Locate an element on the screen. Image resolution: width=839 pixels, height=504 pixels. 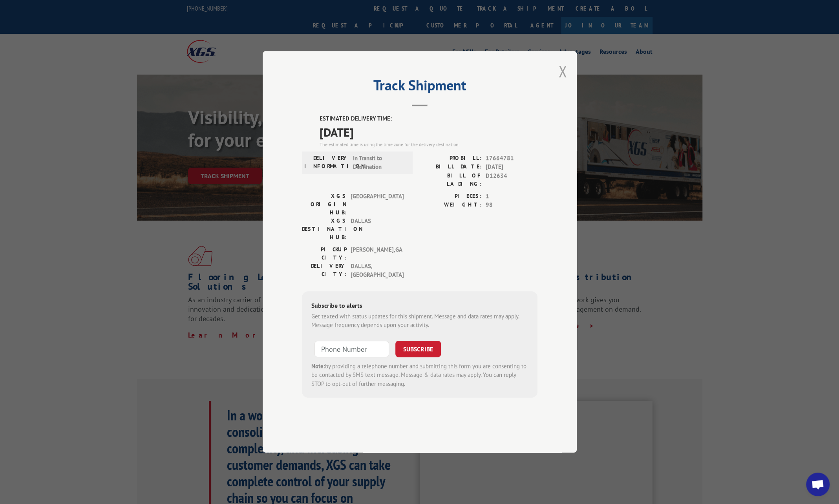
label: DELIVERY CITY: is located at coordinates (324, 271).